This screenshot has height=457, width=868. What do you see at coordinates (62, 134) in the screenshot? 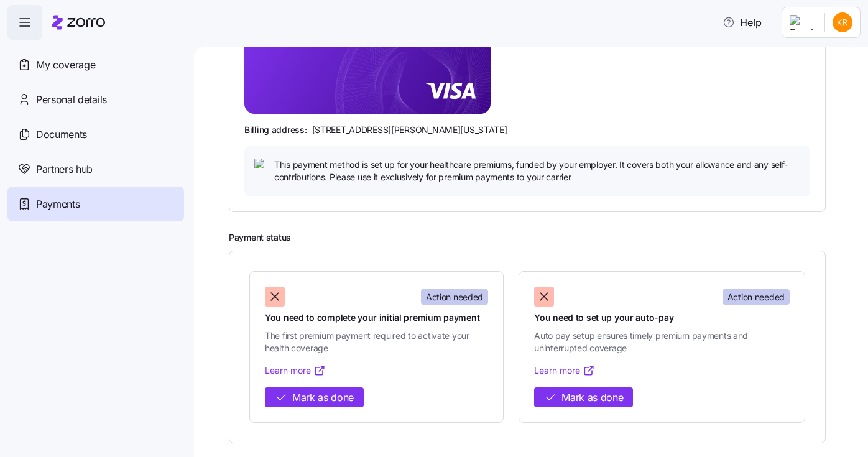
I see `span: Documents` at bounding box center [62, 134].